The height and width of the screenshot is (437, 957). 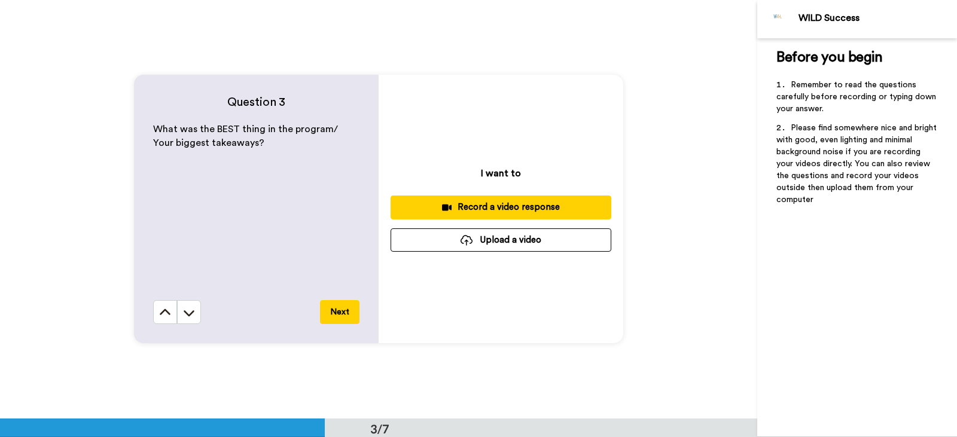 I want to click on span: Please find somewhere nice and bright with good, even lighting and minimal background noise if yo..., so click(x=858, y=164).